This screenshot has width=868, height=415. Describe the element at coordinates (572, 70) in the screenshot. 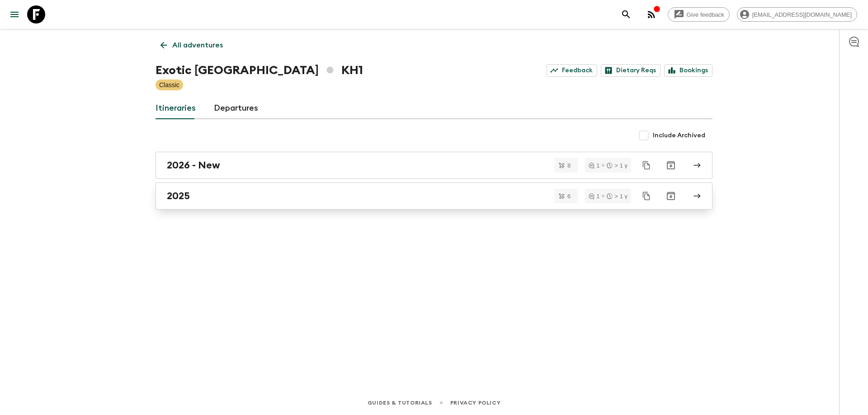

I see `a: Feedback` at that location.